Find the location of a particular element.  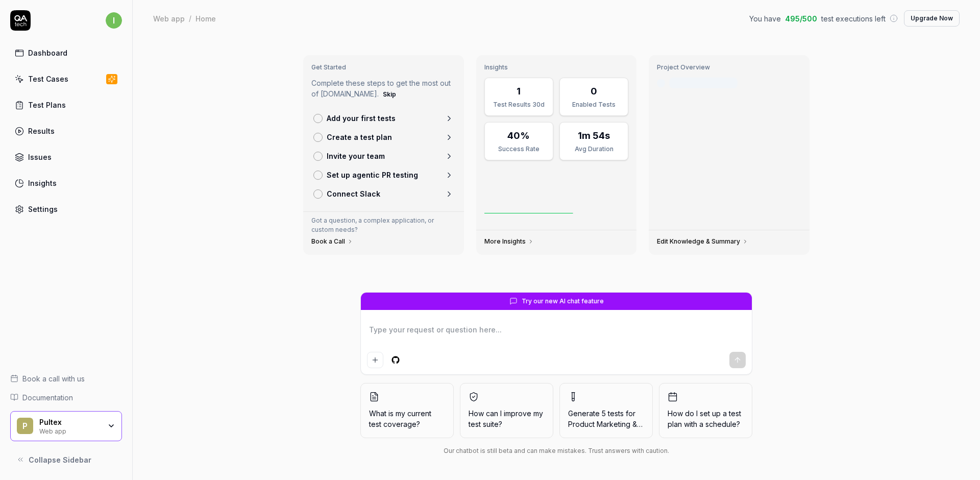

p: Connect Slack is located at coordinates (353, 193).